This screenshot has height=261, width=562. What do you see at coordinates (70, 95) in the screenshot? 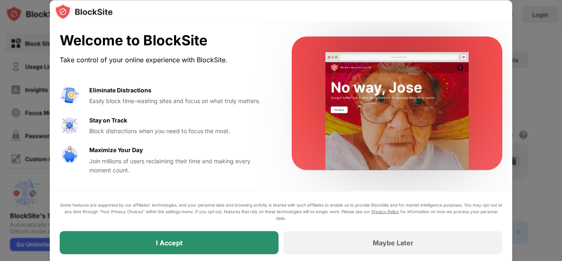
I see `img: value-avoid-distractions.svg` at bounding box center [70, 95].